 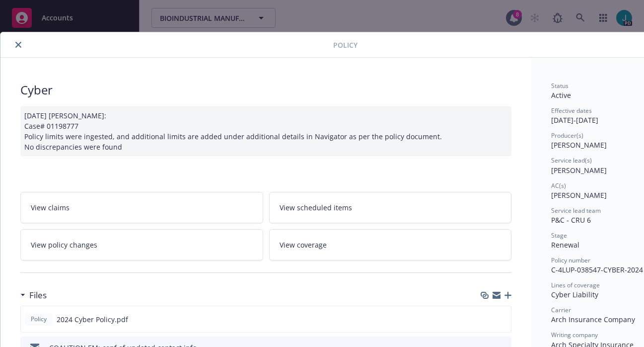 What do you see at coordinates (502, 319) in the screenshot?
I see `button: preview file` at bounding box center [502, 319].